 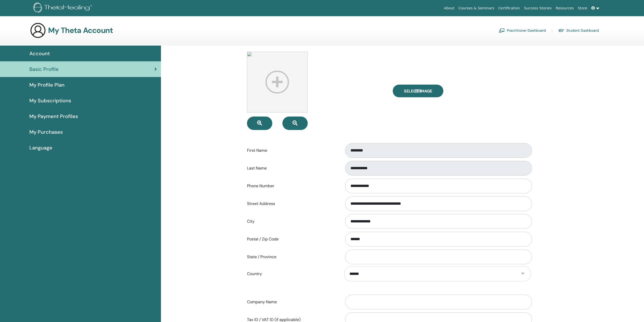 I want to click on span: My Profile Plan, so click(x=47, y=85).